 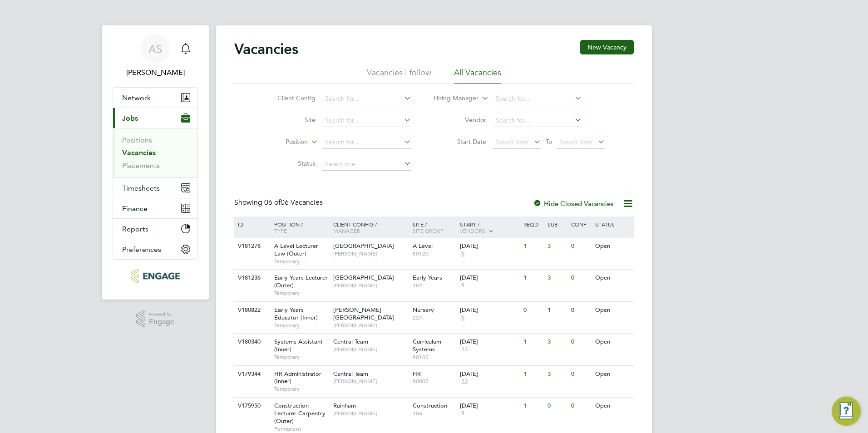 I want to click on div: V181278, so click(x=252, y=246).